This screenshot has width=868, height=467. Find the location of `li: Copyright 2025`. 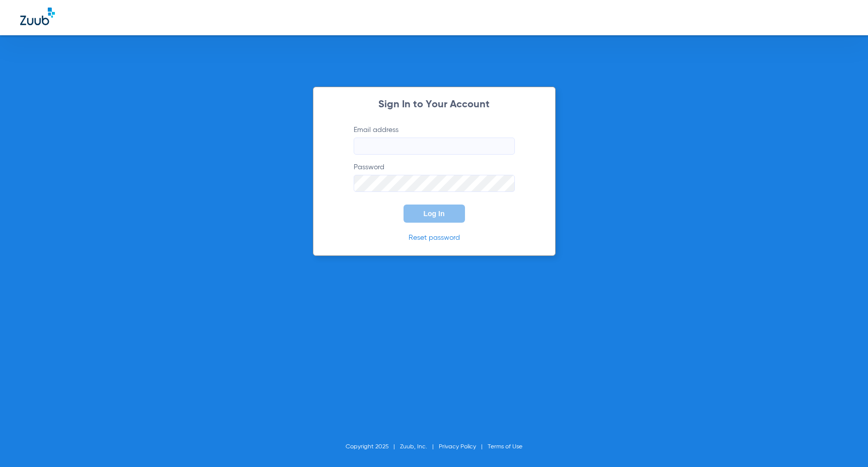

li: Copyright 2025 is located at coordinates (372, 447).